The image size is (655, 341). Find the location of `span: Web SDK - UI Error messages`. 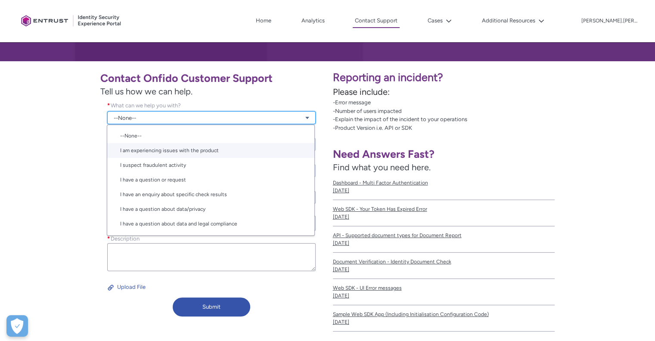

span: Web SDK - UI Error messages is located at coordinates (444, 288).